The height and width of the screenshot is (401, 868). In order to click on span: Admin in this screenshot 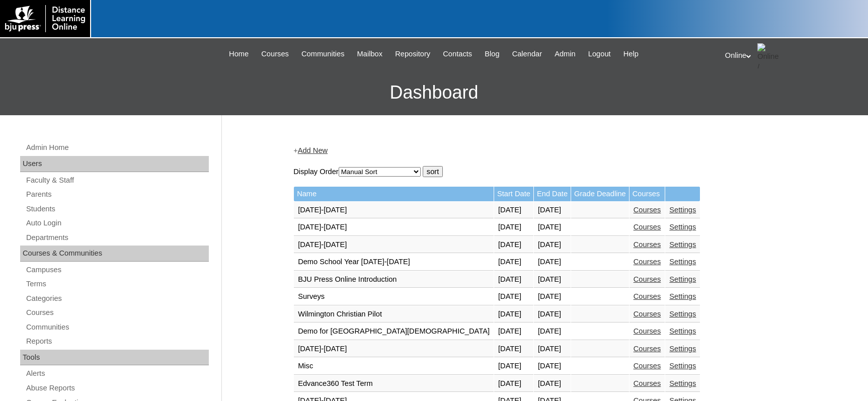, I will do `click(565, 54)`.